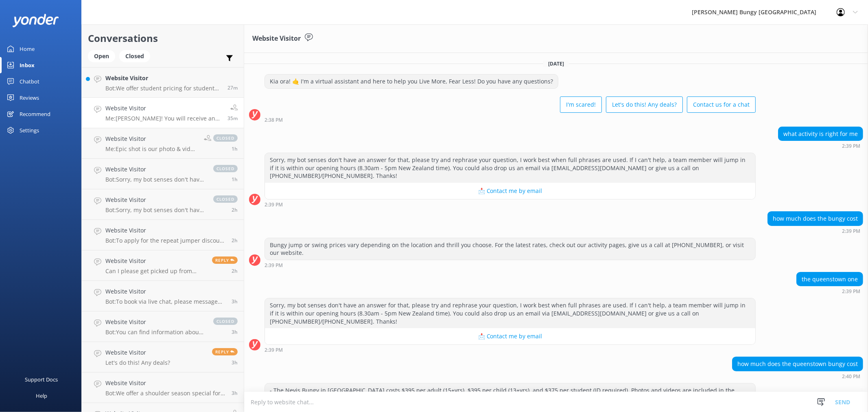  I want to click on div: Kia ora! 🤙 I'm a virtual assistant and here to help you Live More, Fear Less! Do you have any que..., so click(412, 81).